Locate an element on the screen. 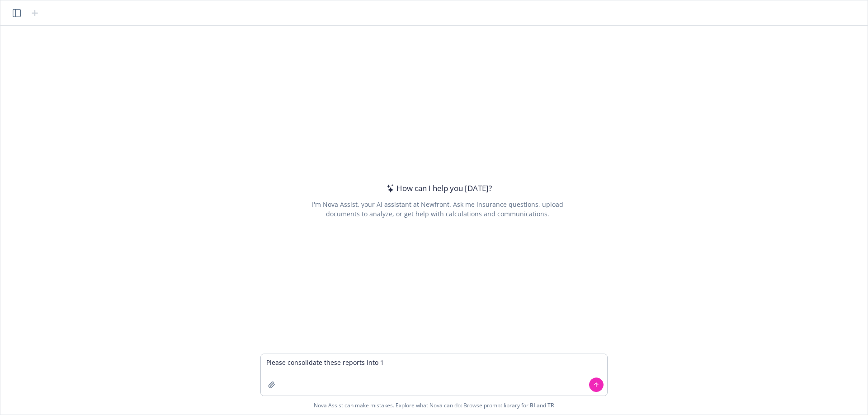 The height and width of the screenshot is (415, 868). span: Nova Assist can make mistakes. Explore what Nova can do: Browse prompt library for and is located at coordinates (434, 405).